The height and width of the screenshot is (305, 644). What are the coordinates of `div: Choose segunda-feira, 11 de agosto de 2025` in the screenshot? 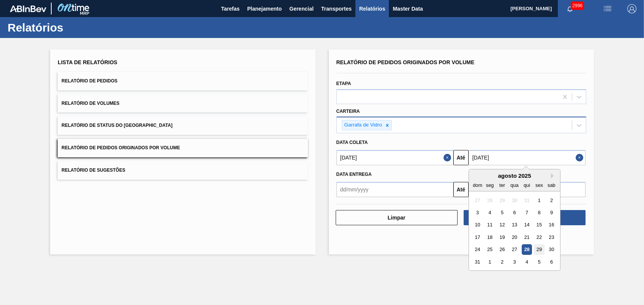 It's located at (489, 225).